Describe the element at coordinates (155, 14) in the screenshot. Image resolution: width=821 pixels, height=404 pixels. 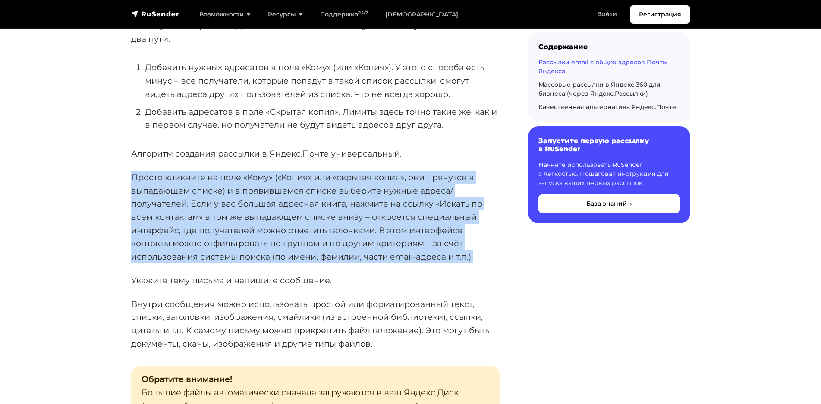
I see `img: RuSender` at that location.